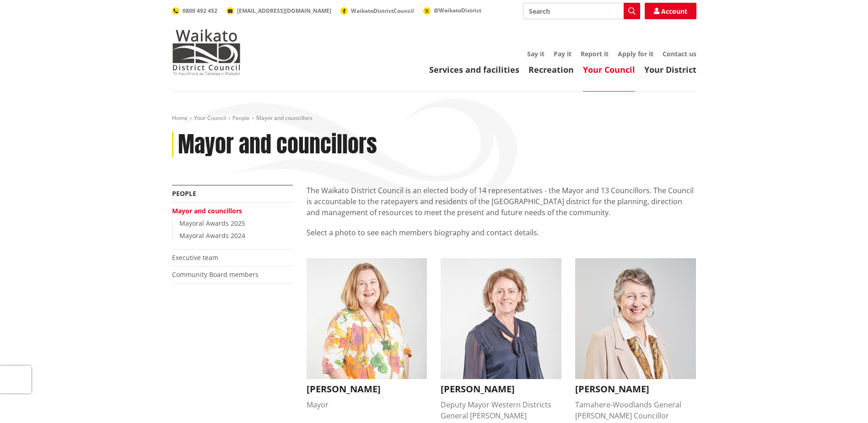  I want to click on a: 0800 492 452, so click(195, 10).